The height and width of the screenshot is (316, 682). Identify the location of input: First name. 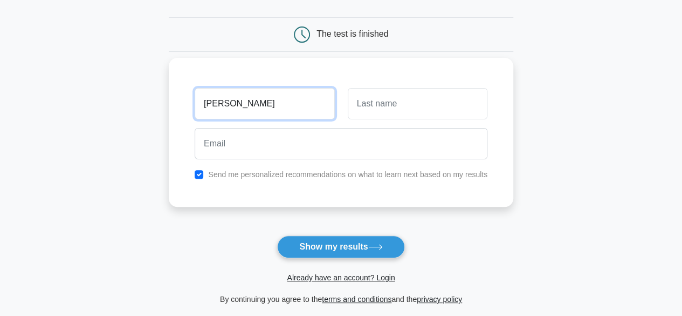
(264, 104).